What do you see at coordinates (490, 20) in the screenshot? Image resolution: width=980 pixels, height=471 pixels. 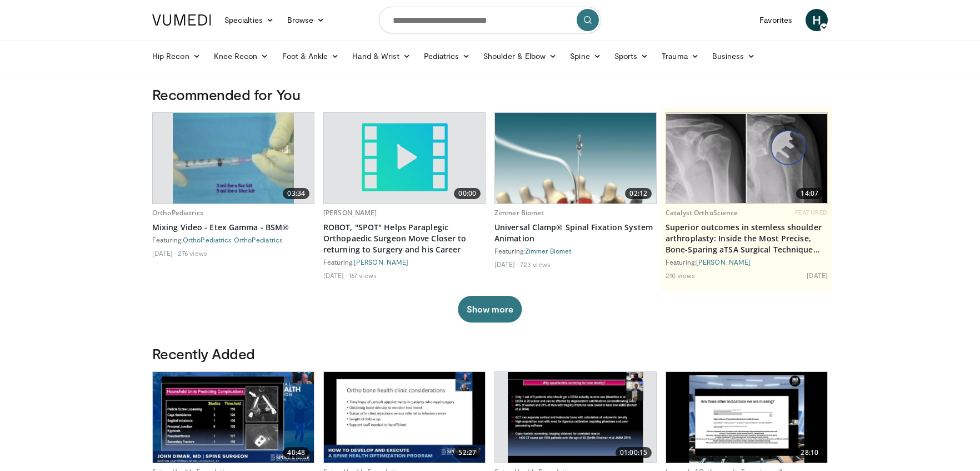 I see `input: Search topics, interventions` at bounding box center [490, 20].